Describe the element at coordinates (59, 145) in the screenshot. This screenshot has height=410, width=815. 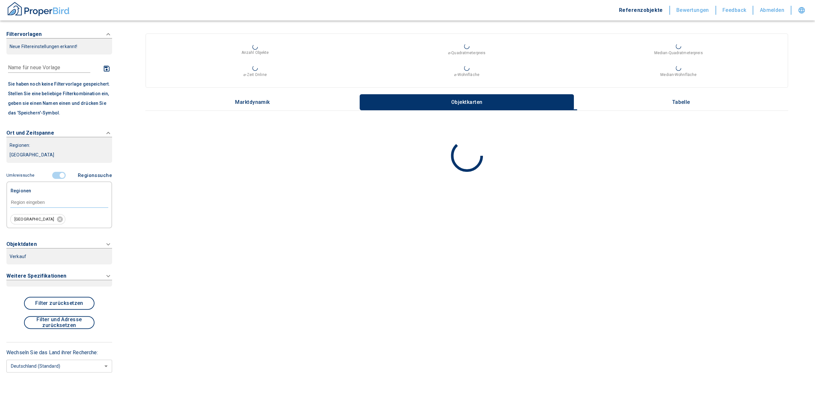
I see `p: Regionen :` at that location.